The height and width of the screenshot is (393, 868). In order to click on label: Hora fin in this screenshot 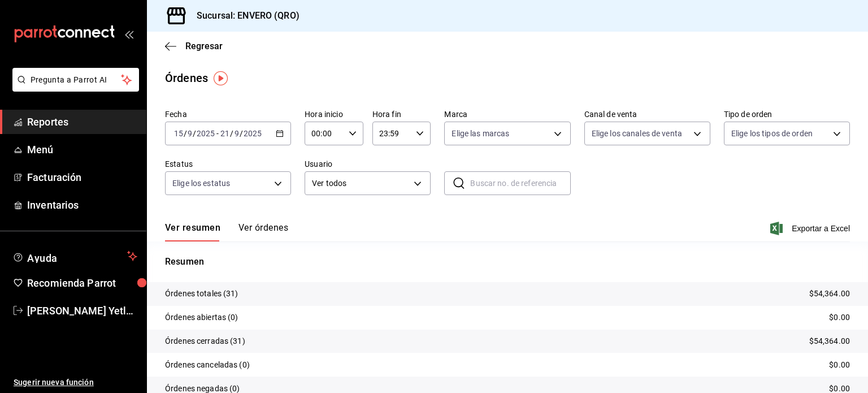, I will do `click(402, 114)`.